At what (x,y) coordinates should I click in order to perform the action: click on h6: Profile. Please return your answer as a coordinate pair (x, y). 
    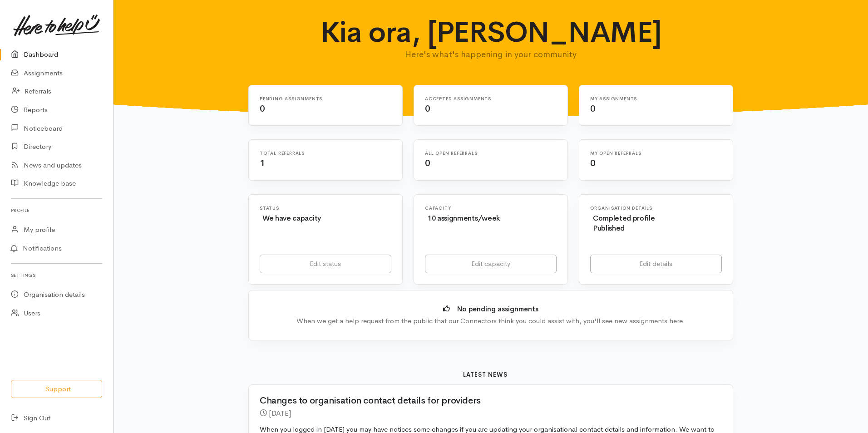
    Looking at the image, I should click on (56, 210).